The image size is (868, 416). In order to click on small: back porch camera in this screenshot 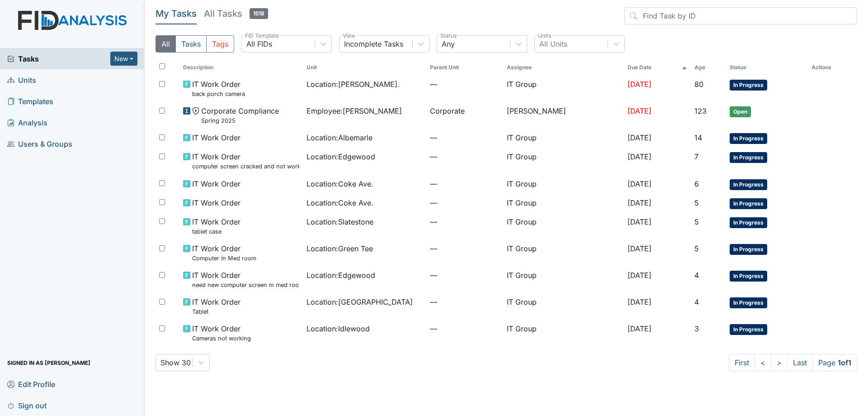, I will do `click(219, 94)`.